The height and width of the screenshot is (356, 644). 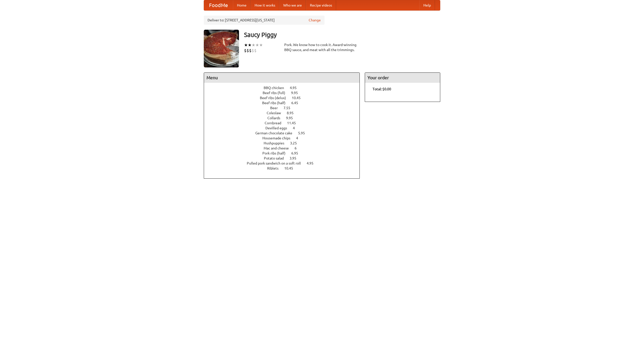 What do you see at coordinates (276, 163) in the screenshot?
I see `span: Pulled pork sandwich on a soft roll` at bounding box center [276, 163].